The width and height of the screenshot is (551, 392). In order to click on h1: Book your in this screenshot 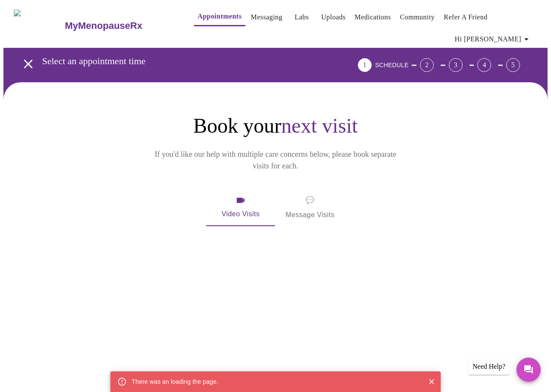, I will do `click(276, 126)`.